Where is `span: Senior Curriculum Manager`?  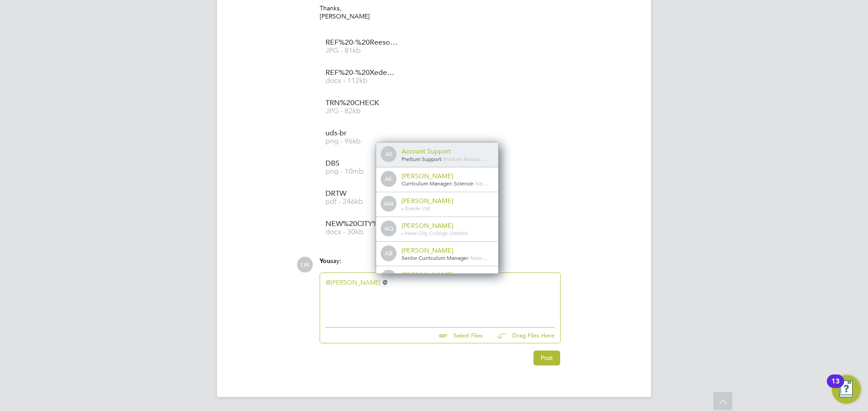
span: Senior Curriculum Manager is located at coordinates (435, 258).